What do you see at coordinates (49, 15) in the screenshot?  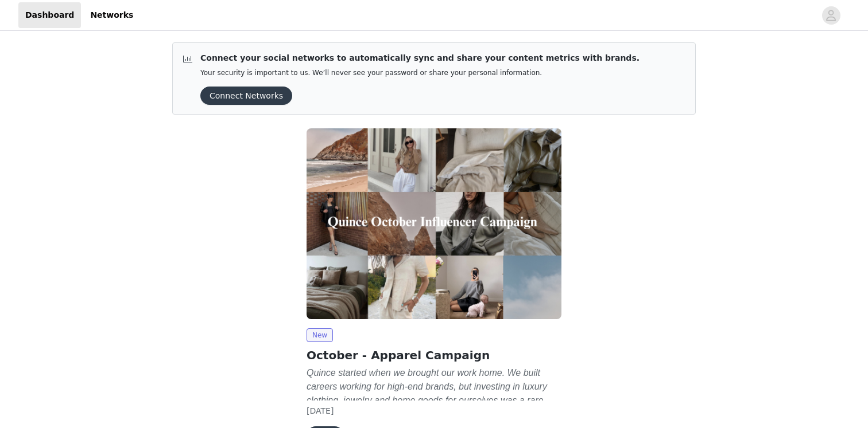 I see `a: Dashboard` at bounding box center [49, 15].